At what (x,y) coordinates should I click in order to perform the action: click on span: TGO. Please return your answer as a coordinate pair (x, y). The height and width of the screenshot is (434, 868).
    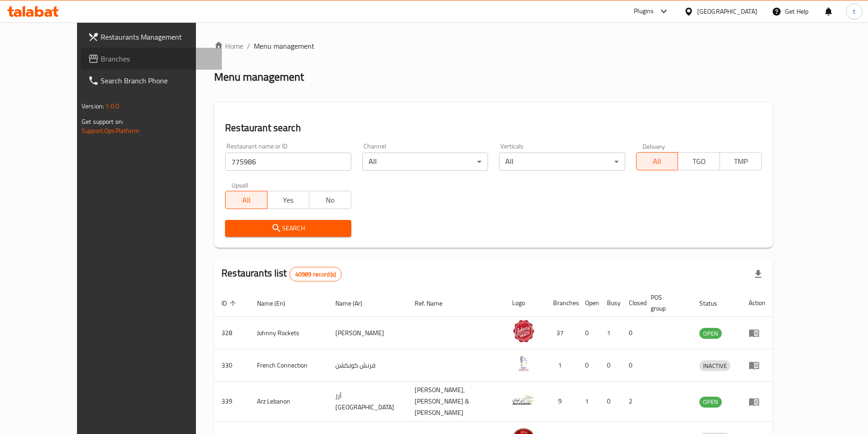
    Looking at the image, I should click on (699, 161).